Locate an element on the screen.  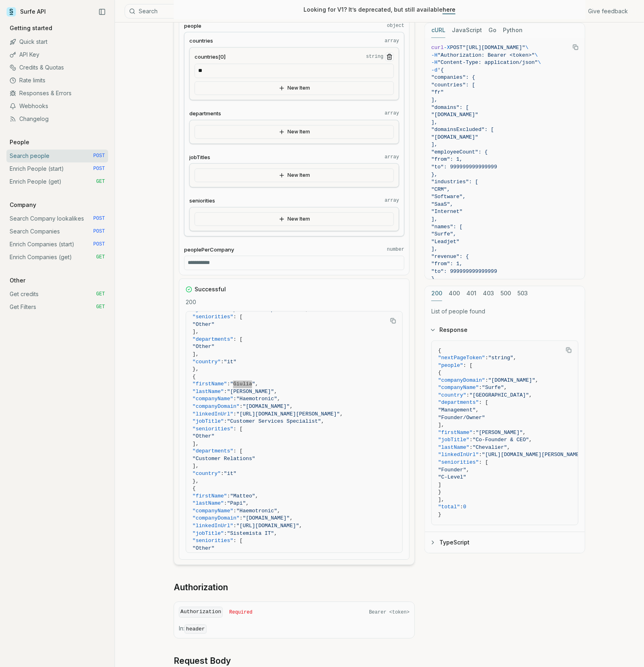
button: Response is located at coordinates (505, 330).